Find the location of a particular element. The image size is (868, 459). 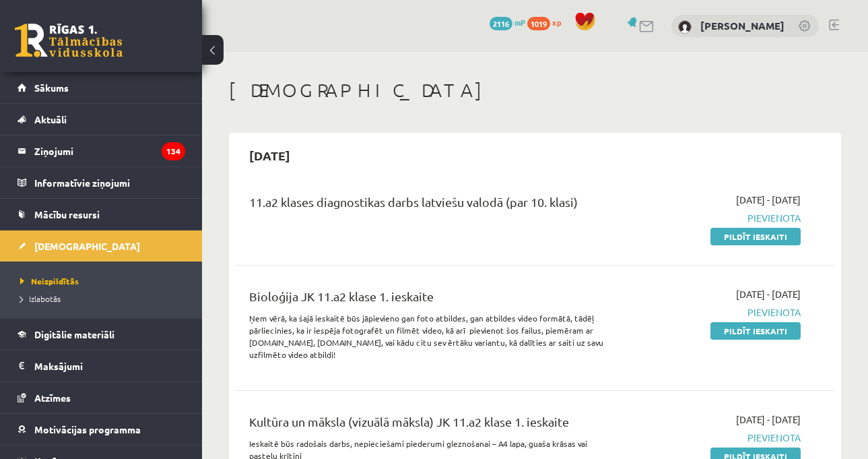

div: 11.a2 klases diagnostikas darbs latviešu valodā (par 10. klasi) is located at coordinates (429, 205).